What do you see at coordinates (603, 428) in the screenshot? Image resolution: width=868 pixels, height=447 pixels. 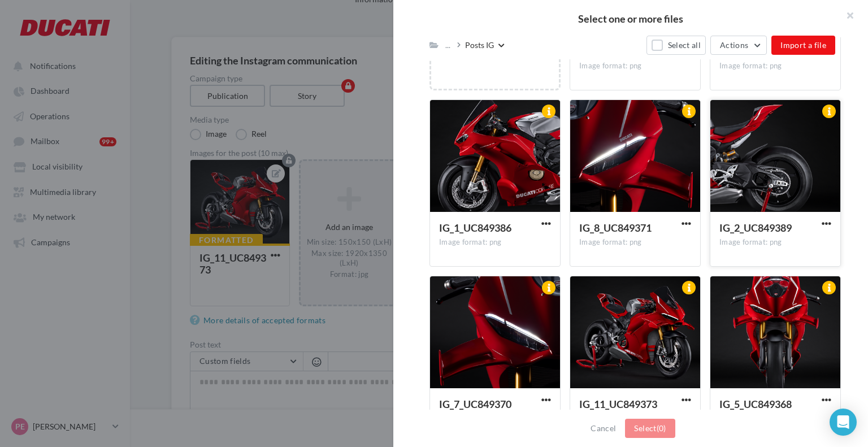 I see `button: Cancel` at bounding box center [603, 428].